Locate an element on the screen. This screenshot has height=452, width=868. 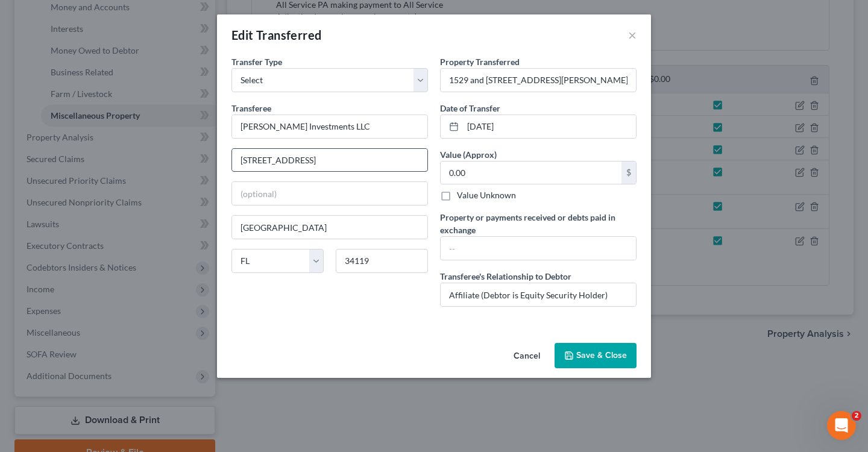
button: Cancel is located at coordinates (527, 356).